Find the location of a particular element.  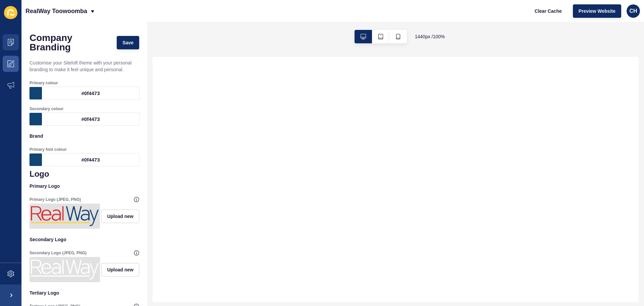

span: Save is located at coordinates (128, 43).